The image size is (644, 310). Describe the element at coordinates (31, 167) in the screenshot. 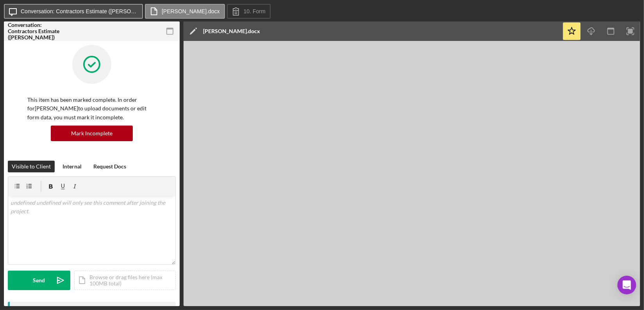

I see `button: Visible to Client` at that location.